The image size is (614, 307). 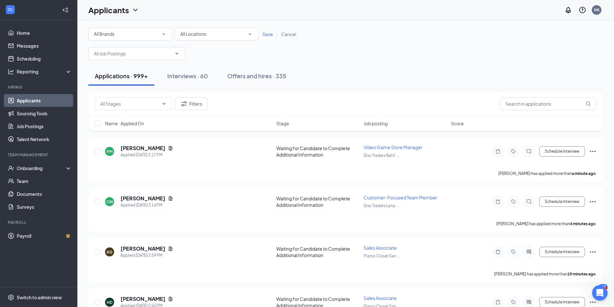 I want to click on input: Search in applications, so click(x=548, y=104).